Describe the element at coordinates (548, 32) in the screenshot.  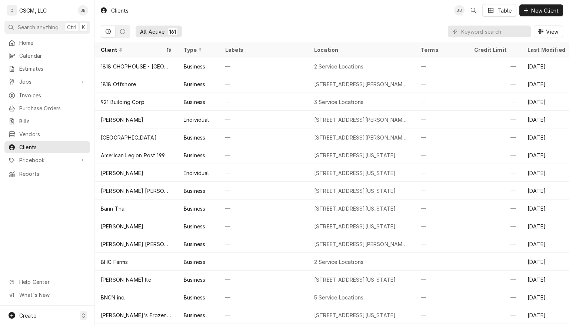
I see `button: View` at that location.